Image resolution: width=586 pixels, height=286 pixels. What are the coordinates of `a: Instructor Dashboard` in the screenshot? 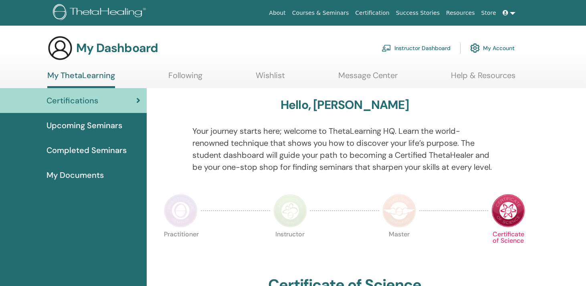 It's located at (416, 48).